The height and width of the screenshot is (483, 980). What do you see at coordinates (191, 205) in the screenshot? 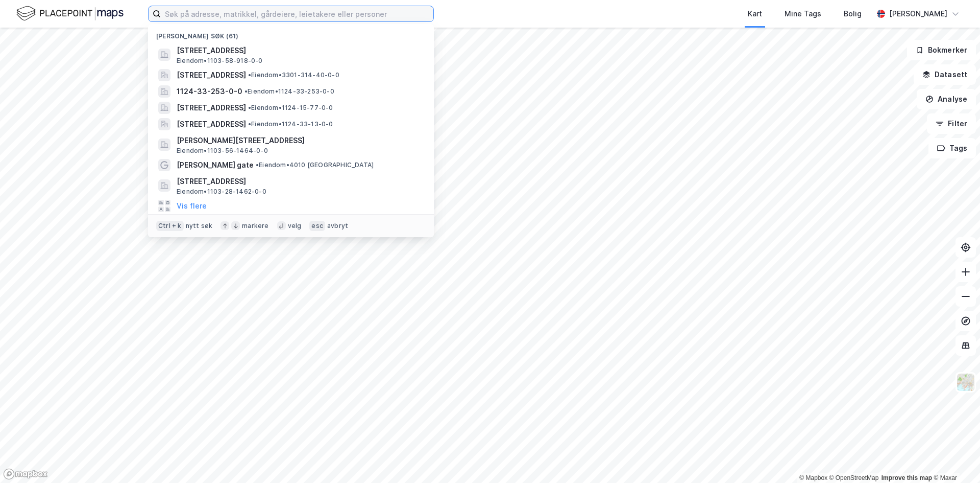
I see `button: Vis flere` at bounding box center [191, 205].